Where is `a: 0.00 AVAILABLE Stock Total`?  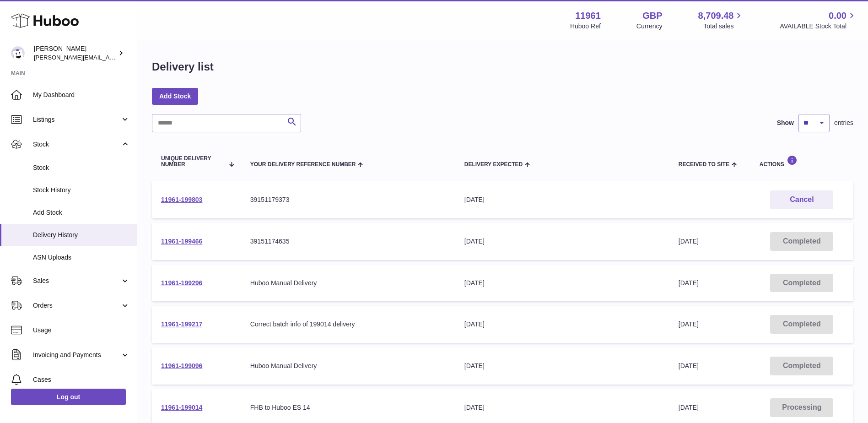 a: 0.00 AVAILABLE Stock Total is located at coordinates (818, 20).